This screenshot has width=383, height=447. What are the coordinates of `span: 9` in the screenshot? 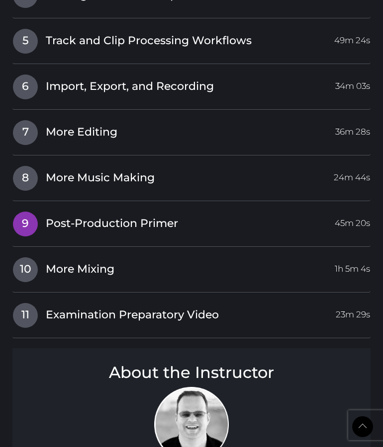 It's located at (25, 224).